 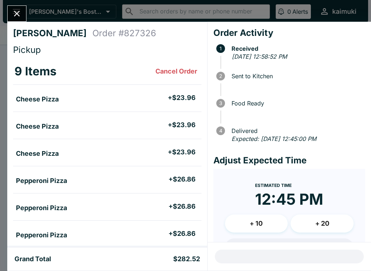 I want to click on h4: Order # 827326, so click(x=124, y=33).